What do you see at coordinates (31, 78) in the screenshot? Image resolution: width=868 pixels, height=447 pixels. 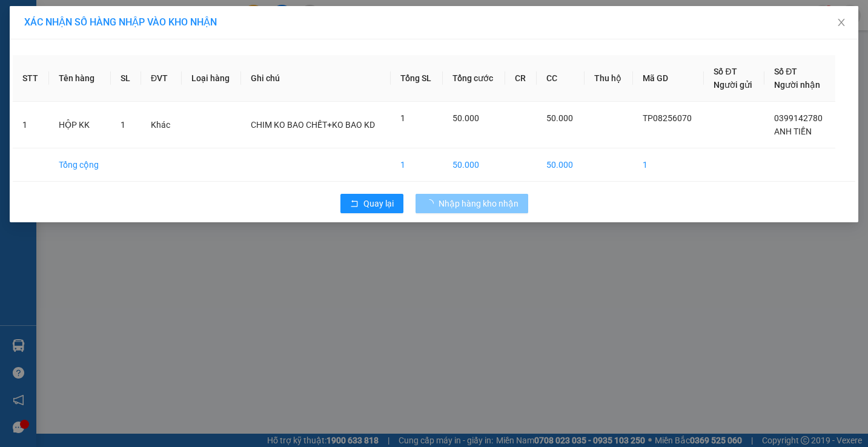 I see `th: STT` at bounding box center [31, 78].